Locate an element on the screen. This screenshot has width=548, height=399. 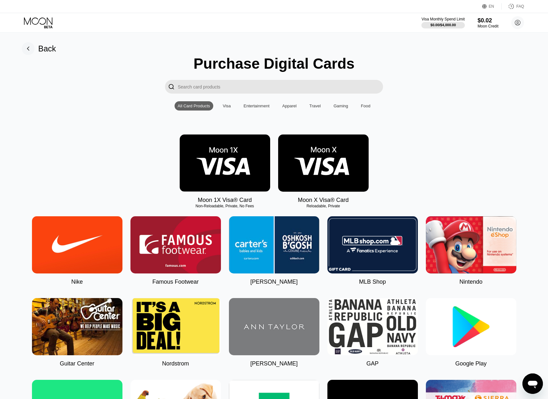
div: Non-Reloadable, Private, No Fees is located at coordinates (225, 206).